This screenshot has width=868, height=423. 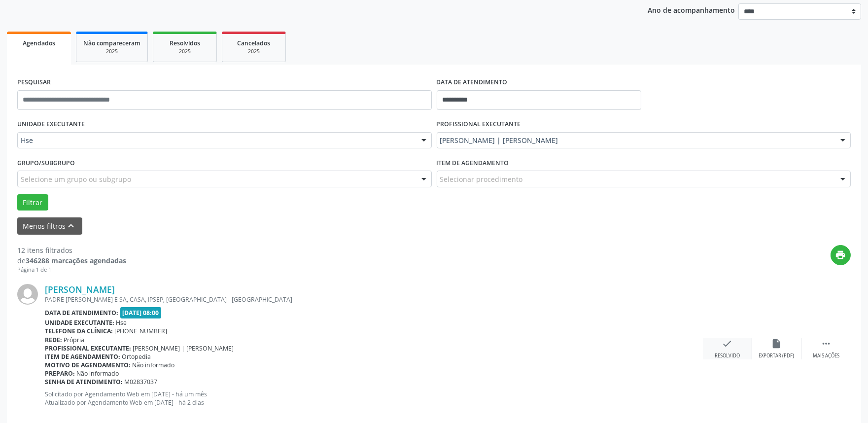 What do you see at coordinates (826, 356) in the screenshot?
I see `div: Mais ações` at bounding box center [826, 356].